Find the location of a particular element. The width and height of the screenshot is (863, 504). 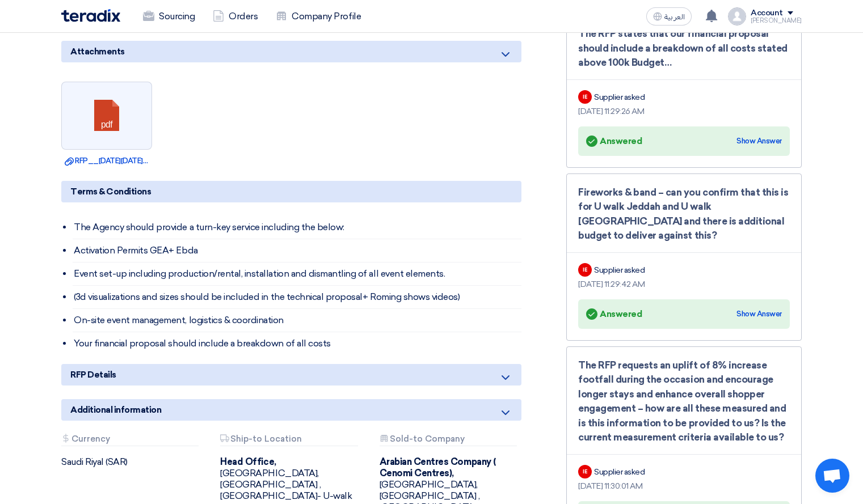

img: Teradix logo is located at coordinates (91, 16).